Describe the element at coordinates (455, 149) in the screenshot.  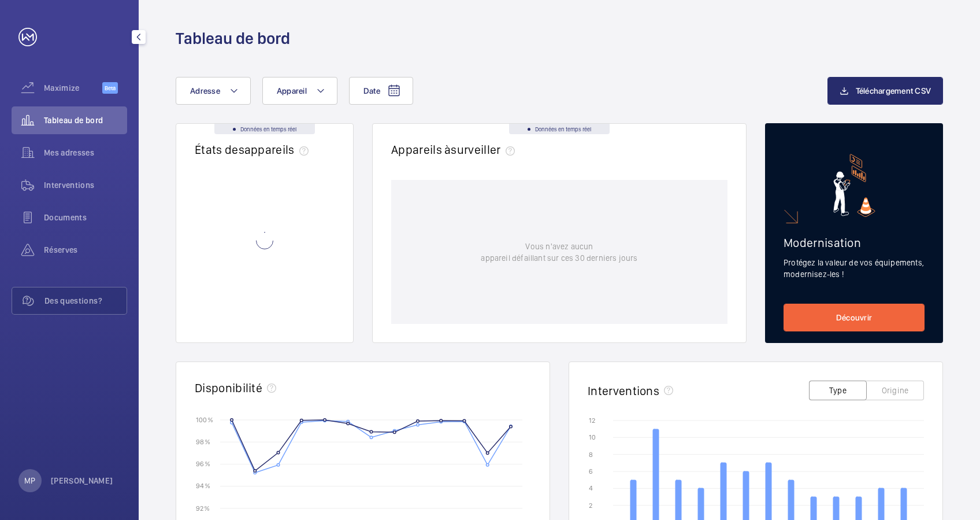
I see `h2: Appareils à` at that location.